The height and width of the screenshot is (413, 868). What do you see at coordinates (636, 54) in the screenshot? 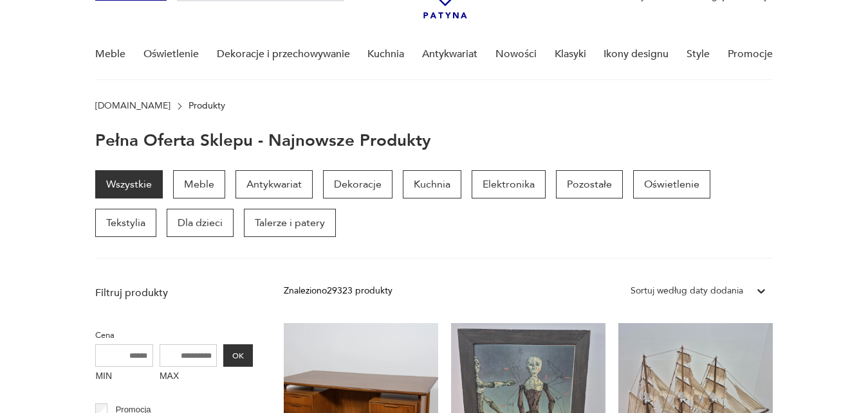
I see `a: Ikony designu` at bounding box center [636, 54].